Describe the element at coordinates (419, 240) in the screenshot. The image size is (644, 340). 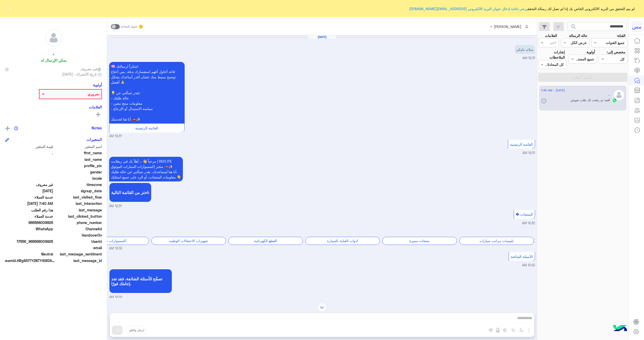
I see `div: منتجات مميزة` at that location.